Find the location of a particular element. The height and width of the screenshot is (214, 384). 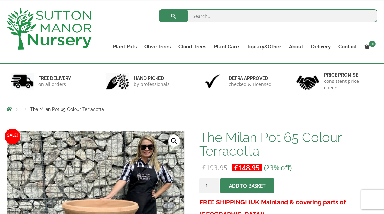

h6: Price promise is located at coordinates (348, 75).